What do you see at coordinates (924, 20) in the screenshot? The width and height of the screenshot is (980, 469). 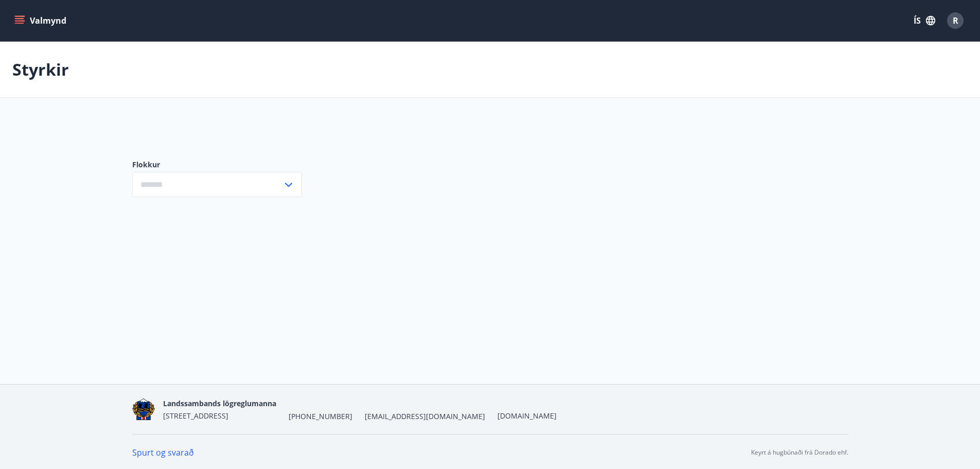 I see `button: ÍS` at bounding box center [924, 20].